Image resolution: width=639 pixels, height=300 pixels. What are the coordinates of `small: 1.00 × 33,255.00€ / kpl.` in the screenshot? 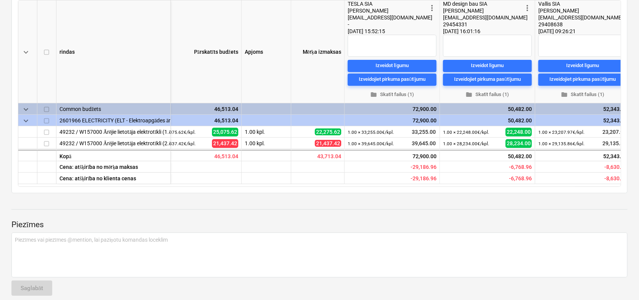 It's located at (370, 132).